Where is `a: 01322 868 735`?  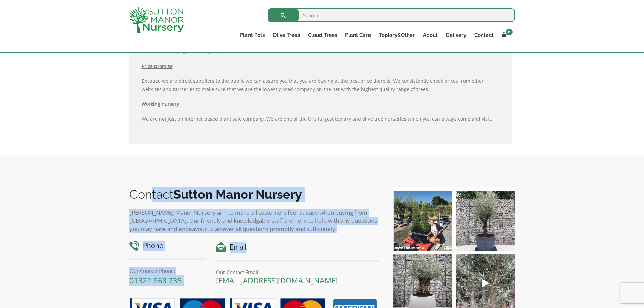 a: 01322 868 735 is located at coordinates (155, 280).